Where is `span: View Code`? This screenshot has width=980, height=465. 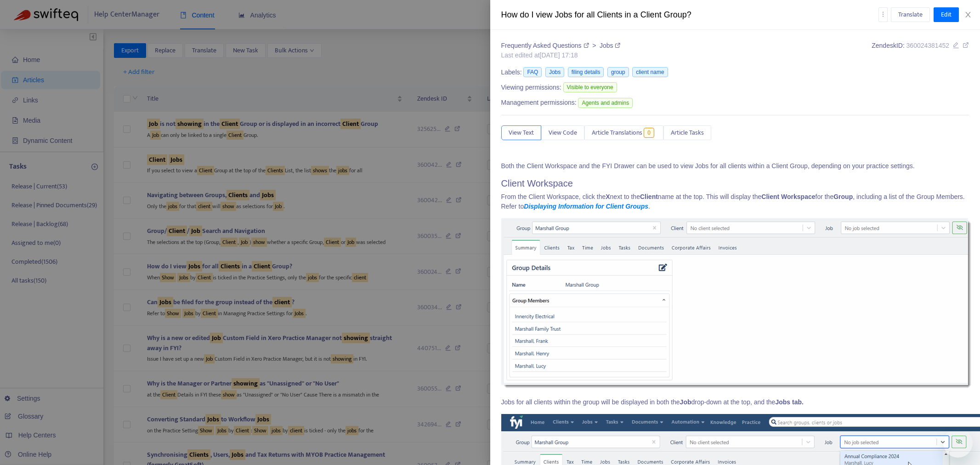 span: View Code is located at coordinates (563, 133).